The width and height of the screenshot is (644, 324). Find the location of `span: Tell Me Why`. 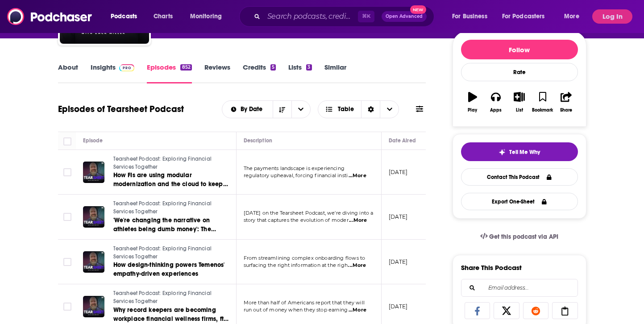

span: Tell Me Why is located at coordinates (524, 152).